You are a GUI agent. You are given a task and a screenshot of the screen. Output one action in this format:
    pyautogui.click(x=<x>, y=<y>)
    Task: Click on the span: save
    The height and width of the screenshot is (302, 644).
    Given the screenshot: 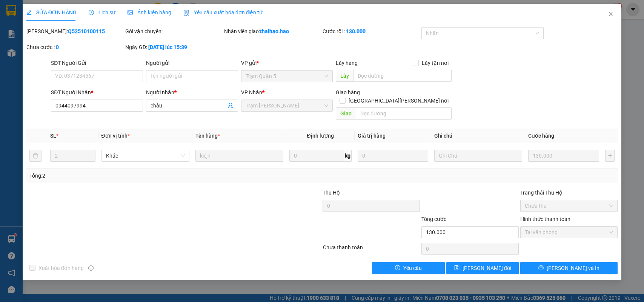 What is the action you would take?
    pyautogui.click(x=457, y=268)
    